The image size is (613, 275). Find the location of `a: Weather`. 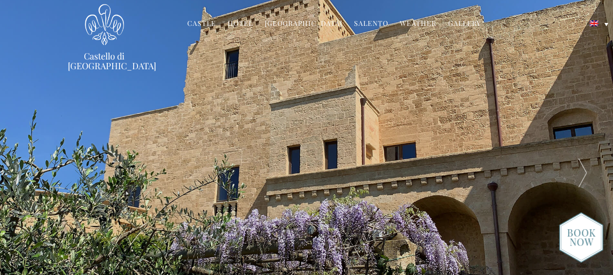

a: Weather is located at coordinates (418, 24).